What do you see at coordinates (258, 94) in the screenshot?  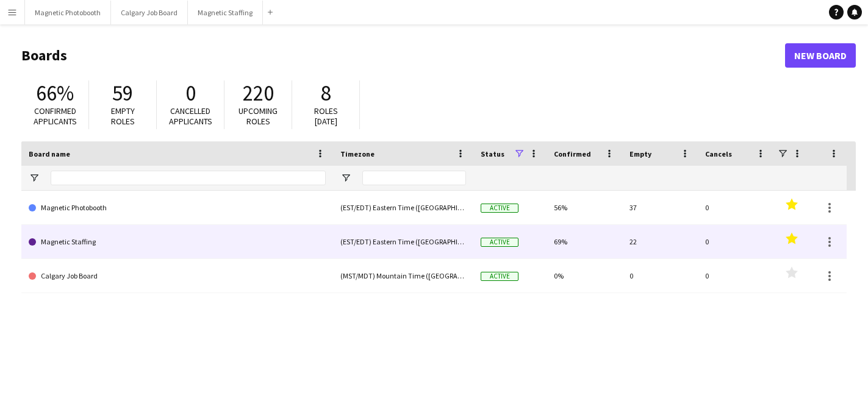 I see `span: 220` at bounding box center [258, 94].